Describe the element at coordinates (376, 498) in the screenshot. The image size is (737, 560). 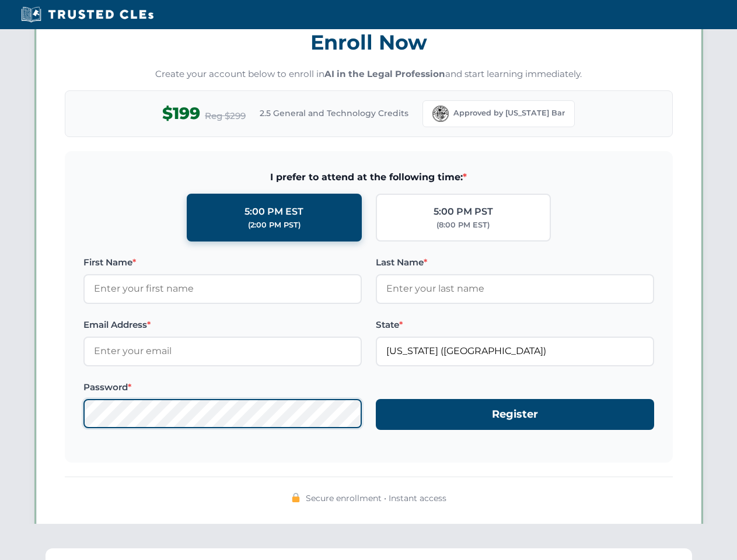
I see `span: Secure enrollment • Instant access` at that location.